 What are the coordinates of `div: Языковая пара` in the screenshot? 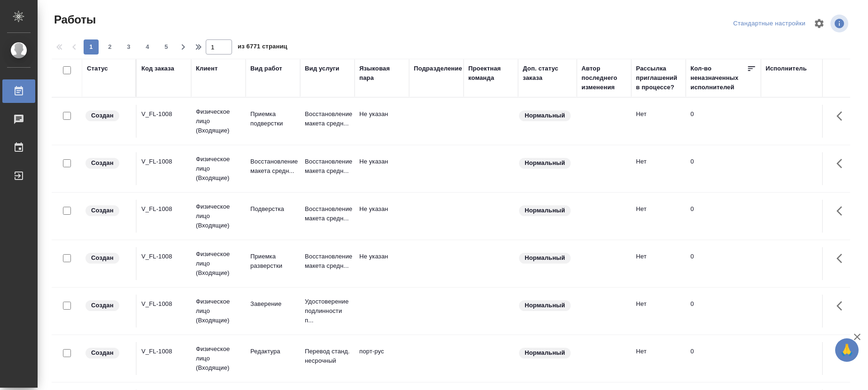 It's located at (382, 73).